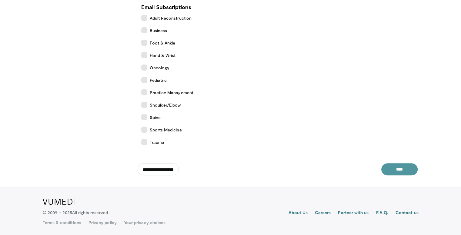 This screenshot has height=235, width=461. What do you see at coordinates (166, 7) in the screenshot?
I see `strong: Email Subscriptions` at bounding box center [166, 7].